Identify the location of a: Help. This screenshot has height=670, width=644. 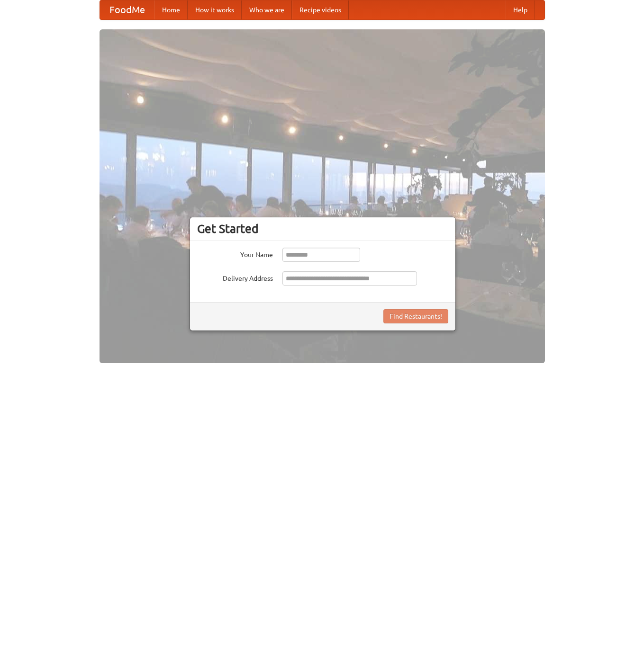
(520, 10).